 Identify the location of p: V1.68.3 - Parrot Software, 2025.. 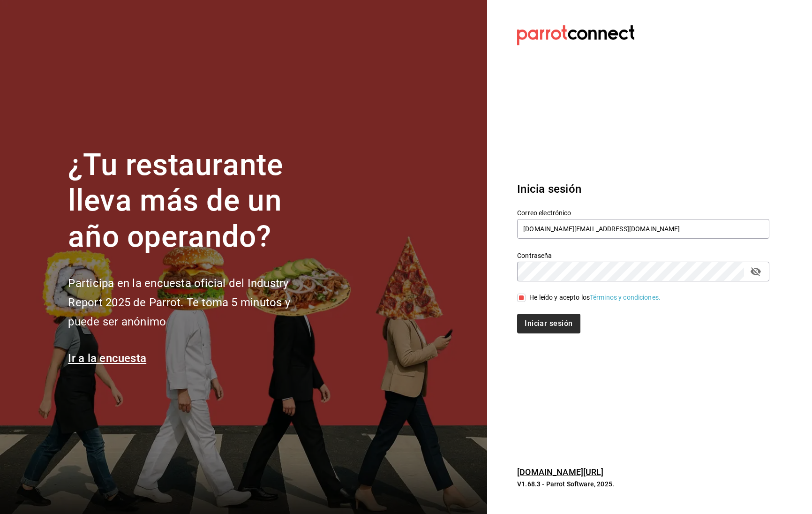
(643, 484).